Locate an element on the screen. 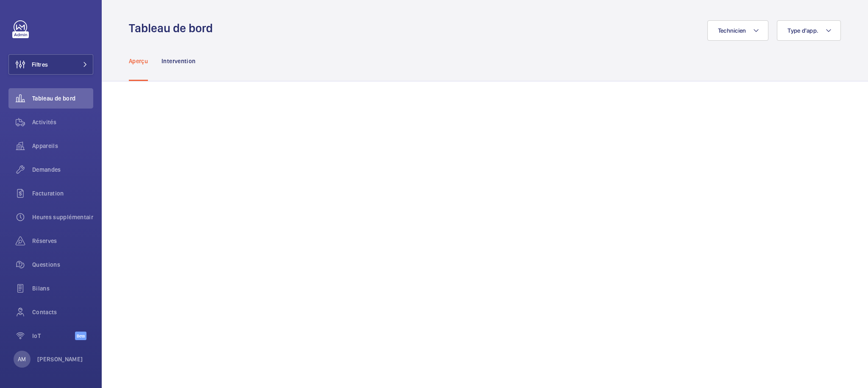  p: Intervention is located at coordinates (178, 61).